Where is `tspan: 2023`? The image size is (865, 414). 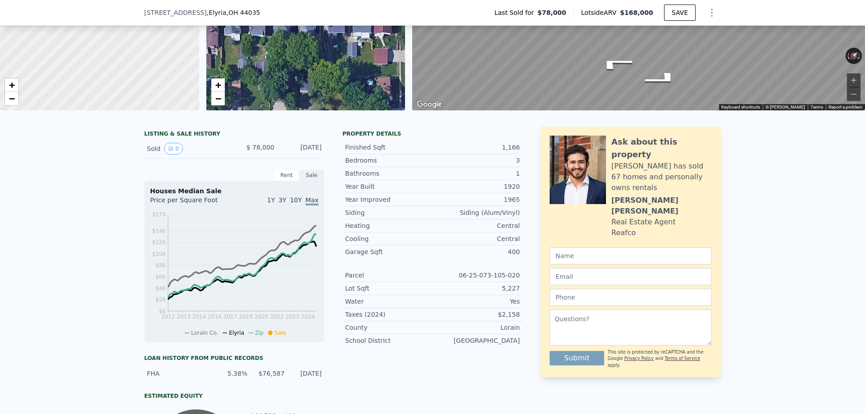 tspan: 2023 is located at coordinates (292, 317).